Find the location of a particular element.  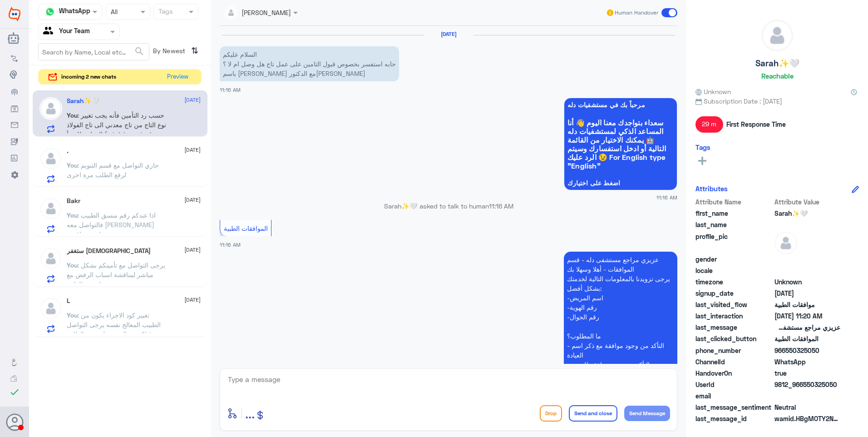

span: last_message_sentiment is located at coordinates (734, 407).